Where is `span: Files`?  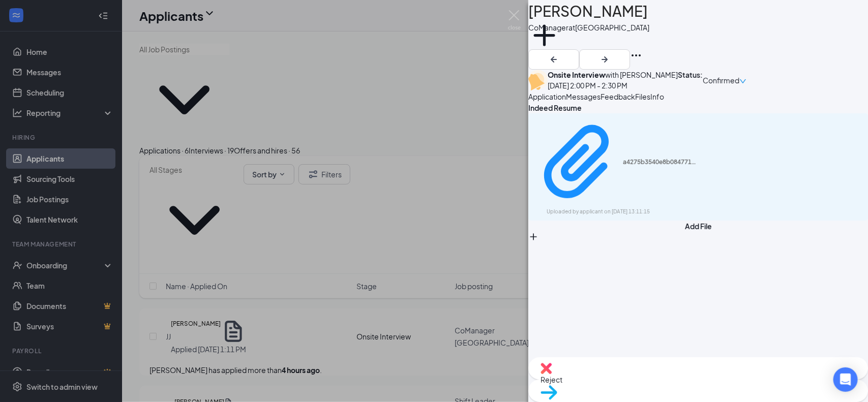
span: Files is located at coordinates (642, 97).